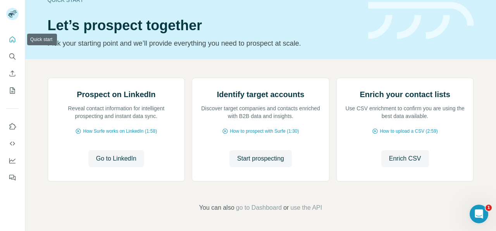 The width and height of the screenshot is (496, 231). I want to click on img: banner, so click(421, 21).